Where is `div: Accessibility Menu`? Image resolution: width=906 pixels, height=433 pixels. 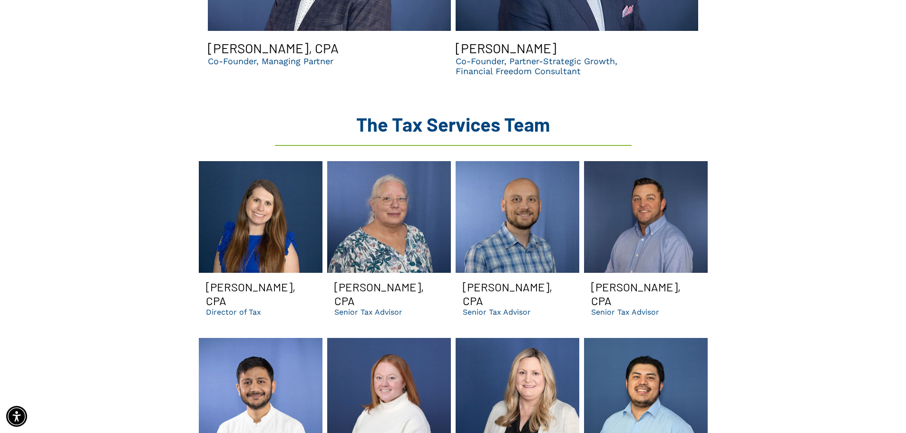
div: Accessibility Menu is located at coordinates (17, 416).